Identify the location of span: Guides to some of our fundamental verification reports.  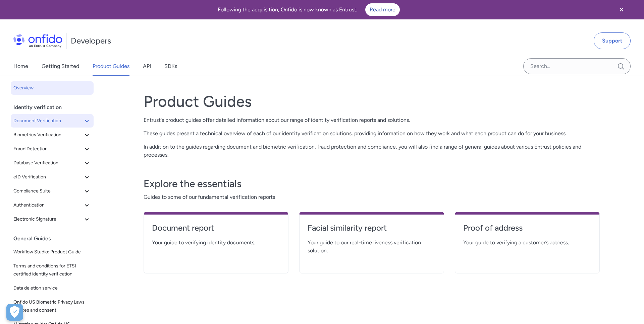
(372, 197).